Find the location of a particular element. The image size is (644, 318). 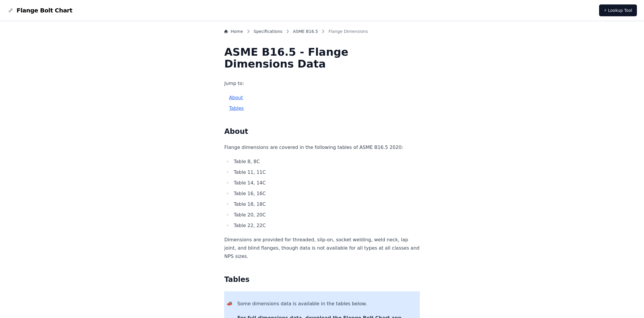

span: Flange Dimensions is located at coordinates (348, 31).